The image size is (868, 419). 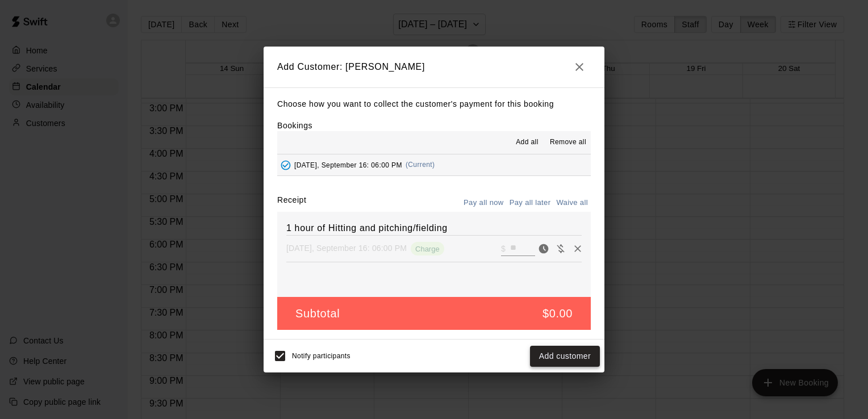 I want to click on button: Waive all, so click(x=572, y=202).